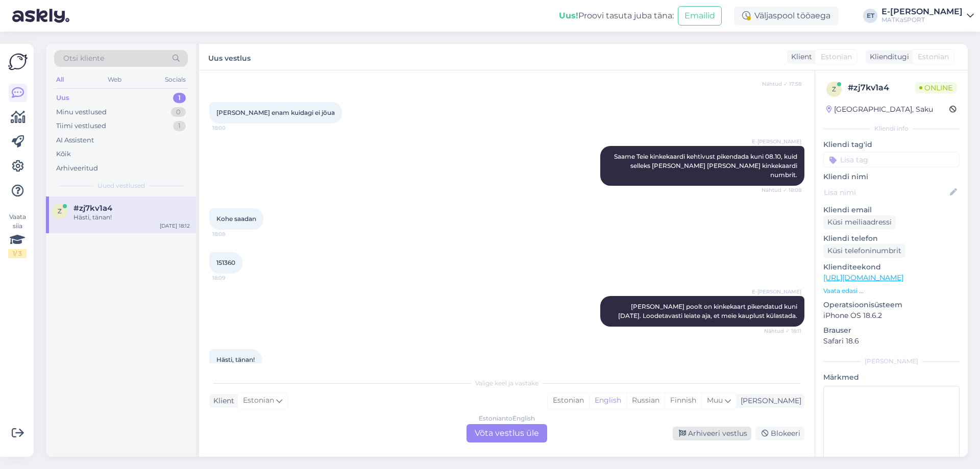  Describe the element at coordinates (231, 278) in the screenshot. I see `span: 18:09` at that location.